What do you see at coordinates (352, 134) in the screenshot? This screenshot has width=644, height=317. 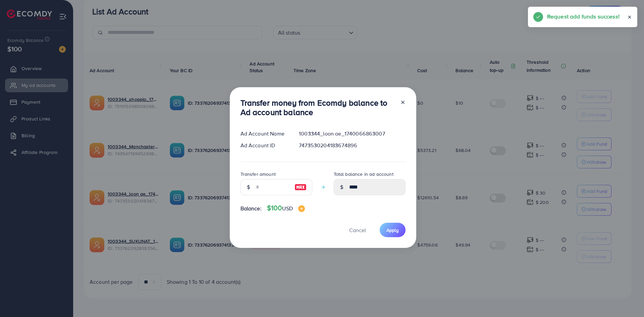 I see `div: 1003344_loon ae_1740066863007` at bounding box center [352, 134].